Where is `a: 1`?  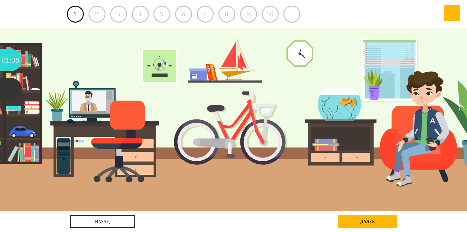
a: 1 is located at coordinates (75, 14).